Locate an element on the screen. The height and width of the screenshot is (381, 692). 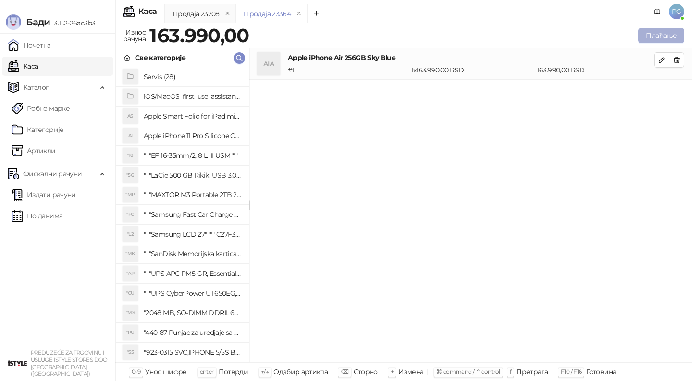
h4: "923-0315 SVC,IPHONE 5/5S BATTERY REMOVAL TRAY Držač za iPhone sa kojim se otvara display is located at coordinates (192, 352).